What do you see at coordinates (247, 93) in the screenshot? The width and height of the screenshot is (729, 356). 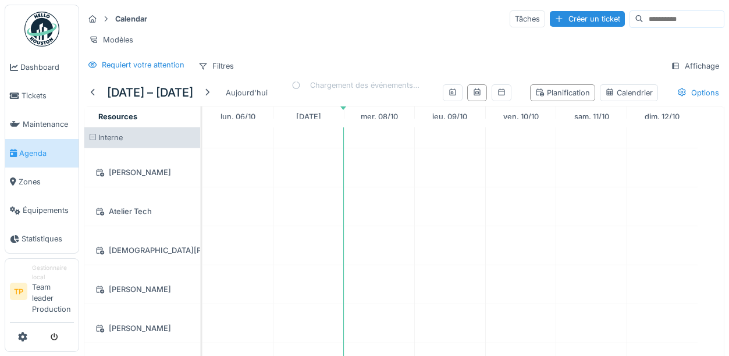 I see `div: Aujourd'hui` at bounding box center [247, 93].